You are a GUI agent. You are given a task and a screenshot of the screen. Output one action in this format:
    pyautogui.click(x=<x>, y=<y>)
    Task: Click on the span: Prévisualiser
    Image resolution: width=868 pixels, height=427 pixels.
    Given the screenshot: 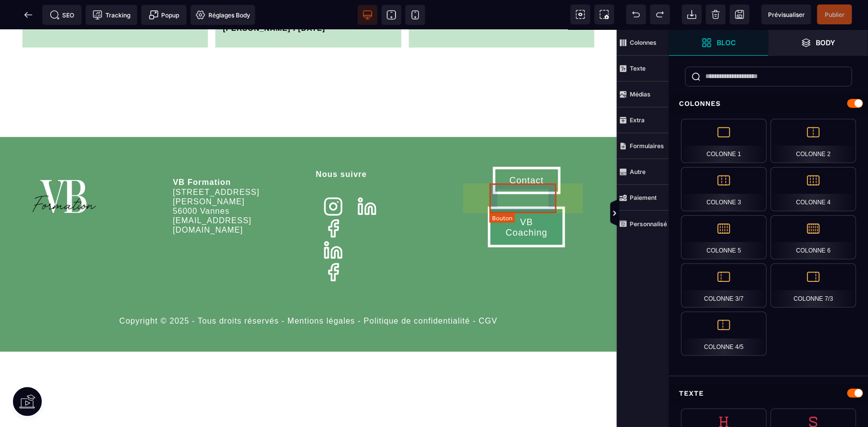 What is the action you would take?
    pyautogui.click(x=786, y=15)
    